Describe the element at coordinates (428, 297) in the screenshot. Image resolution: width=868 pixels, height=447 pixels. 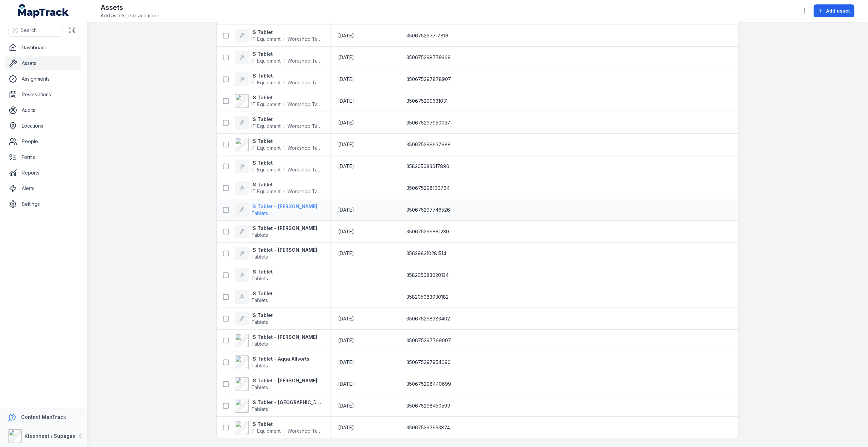
I see `span: 358205083030182` at that location.